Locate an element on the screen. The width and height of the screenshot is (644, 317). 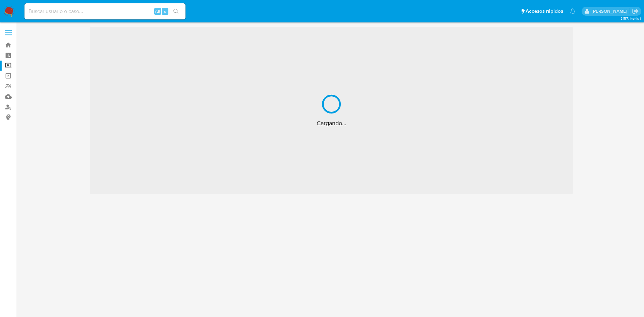
span: s is located at coordinates (165, 11).